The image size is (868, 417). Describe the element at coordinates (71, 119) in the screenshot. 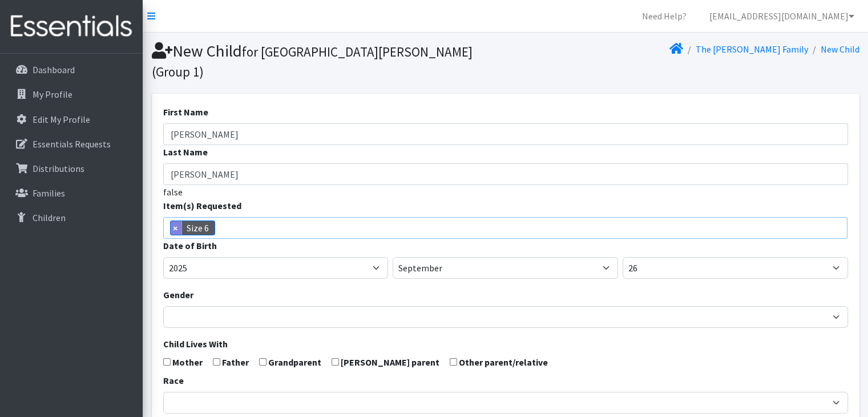

I see `a: Edit My Profile` at that location.